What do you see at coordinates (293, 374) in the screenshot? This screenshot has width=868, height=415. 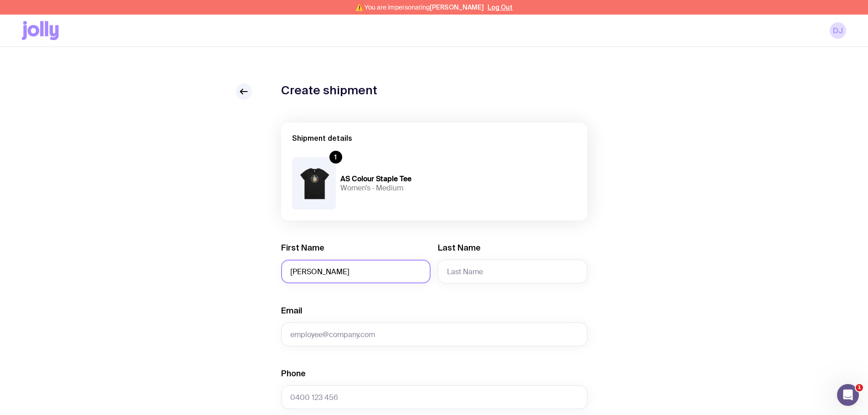 I see `label: Phone` at bounding box center [293, 374].